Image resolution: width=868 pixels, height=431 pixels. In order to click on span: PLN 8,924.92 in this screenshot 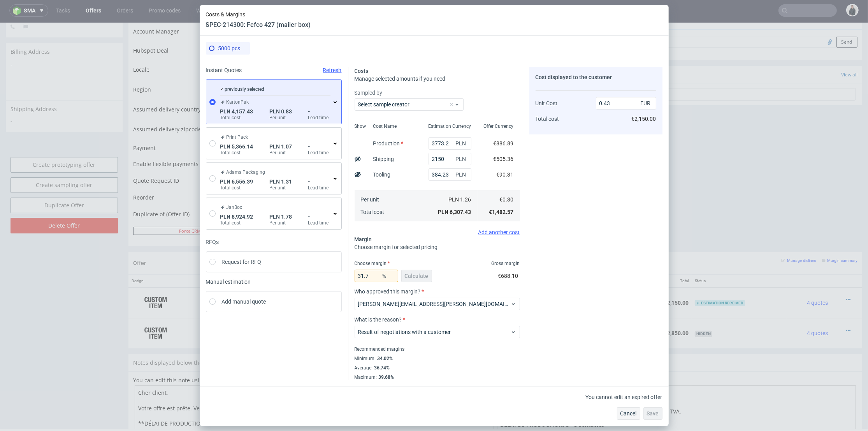, I will do `click(237, 217)`.